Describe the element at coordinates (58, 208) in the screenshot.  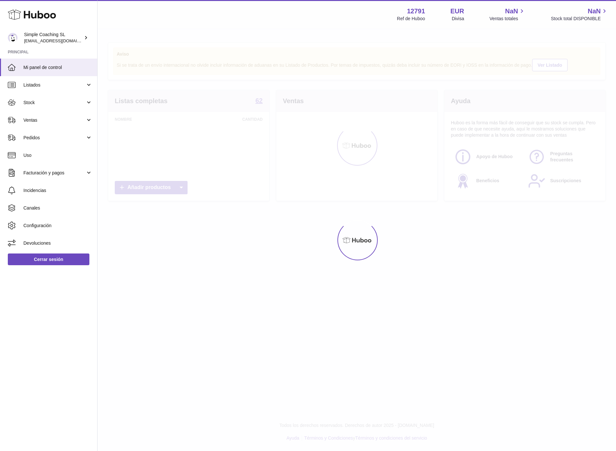
I see `span: Canales` at that location.